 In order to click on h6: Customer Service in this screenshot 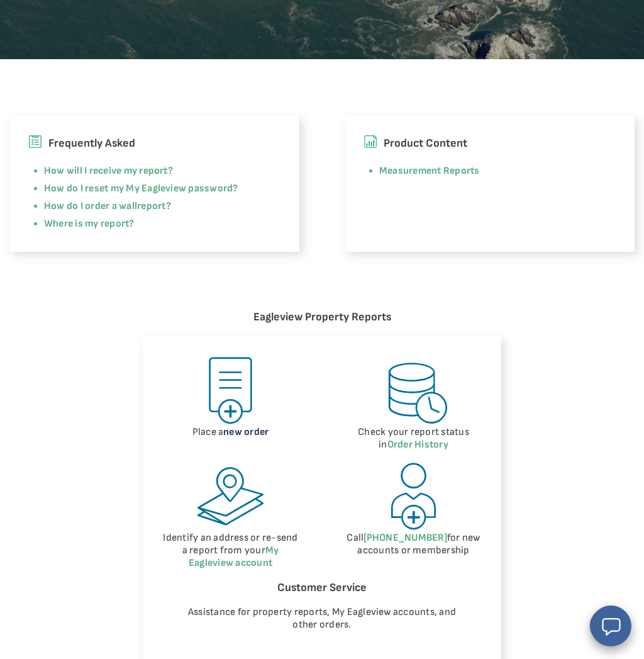, I will do `click(322, 588)`.